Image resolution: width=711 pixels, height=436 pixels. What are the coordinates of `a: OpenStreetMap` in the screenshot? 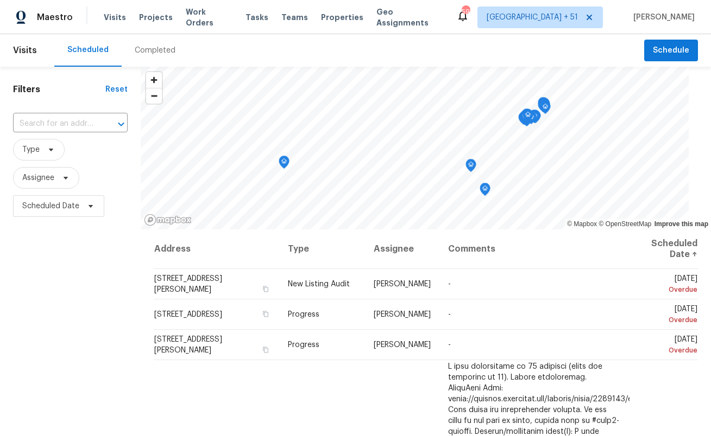 It's located at (624, 224).